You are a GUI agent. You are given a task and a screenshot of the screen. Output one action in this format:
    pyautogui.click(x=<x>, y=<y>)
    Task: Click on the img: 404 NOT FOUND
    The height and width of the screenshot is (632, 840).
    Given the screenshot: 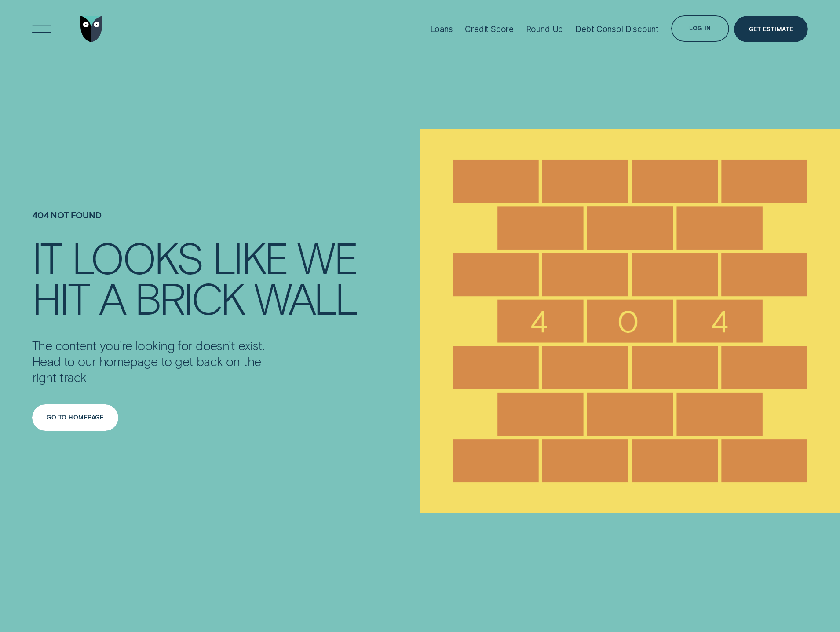 What is the action you would take?
    pyautogui.click(x=630, y=322)
    